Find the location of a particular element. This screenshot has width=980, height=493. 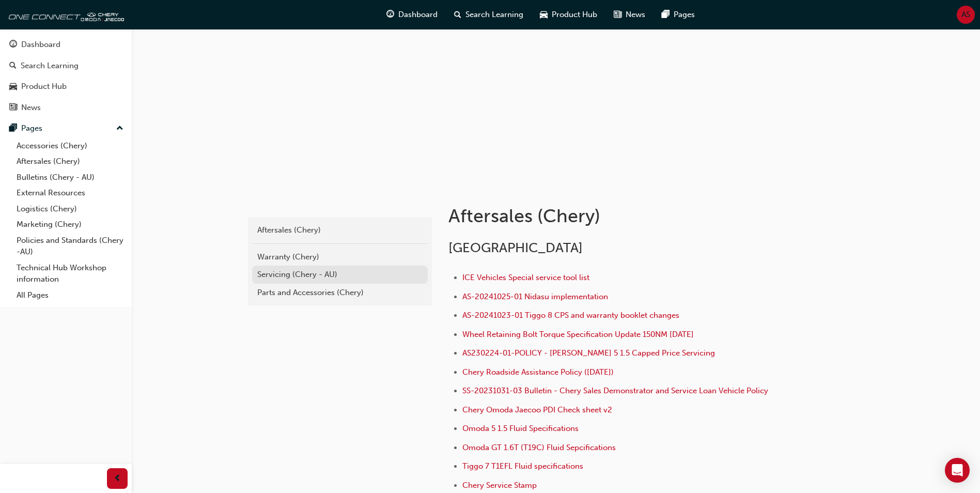

button: AS is located at coordinates (965, 15).